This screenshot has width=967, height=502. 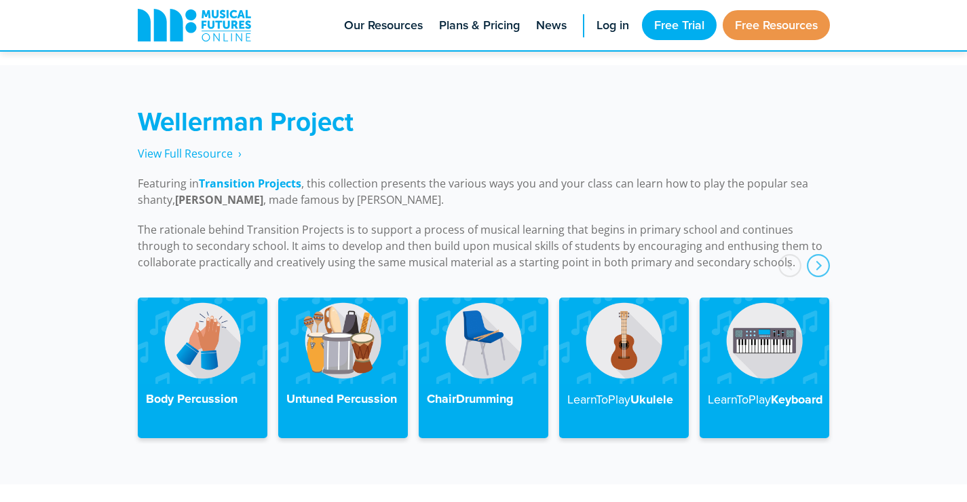 I want to click on p: Featuring in , this collection presents the various ways you and your class can learn how to play..., so click(x=484, y=191).